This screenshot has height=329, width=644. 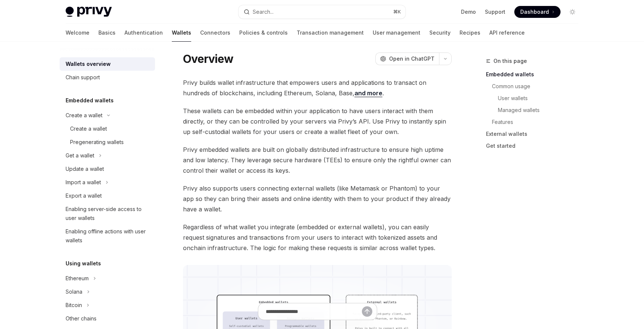 What do you see at coordinates (317, 199) in the screenshot?
I see `span: Privy also supports users connecting external wallets (like Metamask or Phantom) to your app so t...` at bounding box center [317, 199].